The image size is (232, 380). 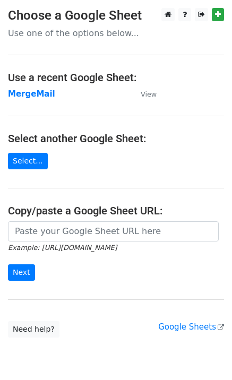 What do you see at coordinates (116, 211) in the screenshot?
I see `h4: Copy/paste a Google Sheet URL:` at bounding box center [116, 211].